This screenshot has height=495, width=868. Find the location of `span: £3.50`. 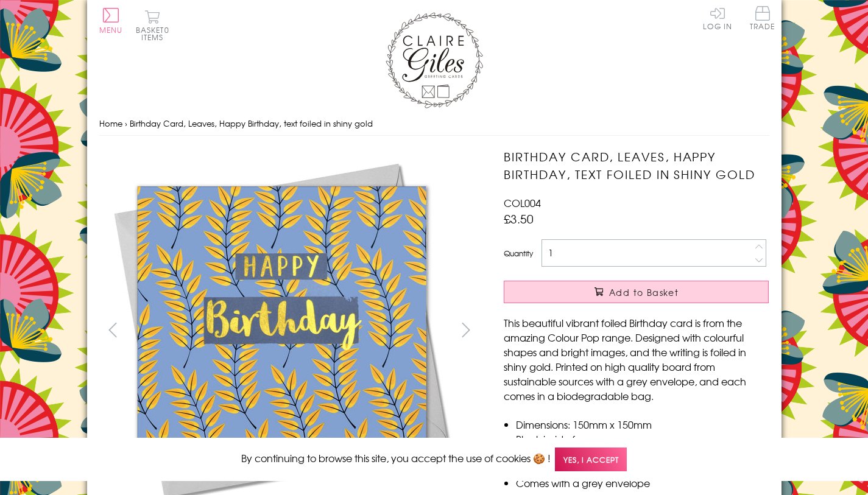

span: £3.50 is located at coordinates (518, 219).